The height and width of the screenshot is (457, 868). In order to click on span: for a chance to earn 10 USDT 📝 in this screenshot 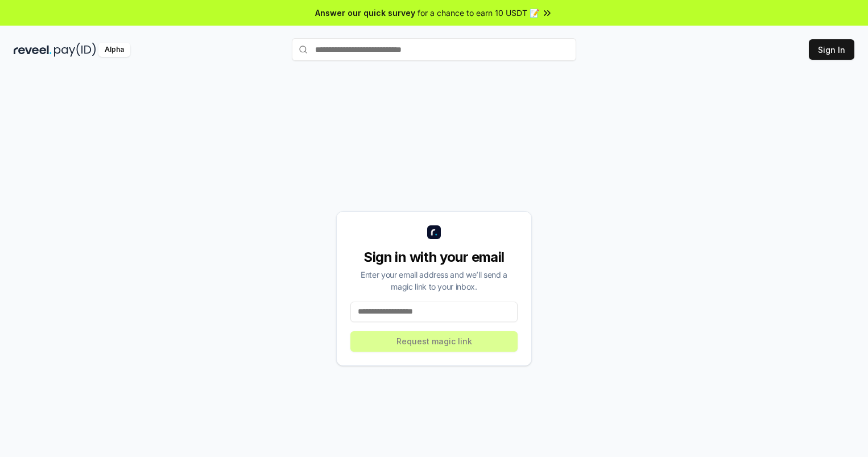, I will do `click(478, 12)`.